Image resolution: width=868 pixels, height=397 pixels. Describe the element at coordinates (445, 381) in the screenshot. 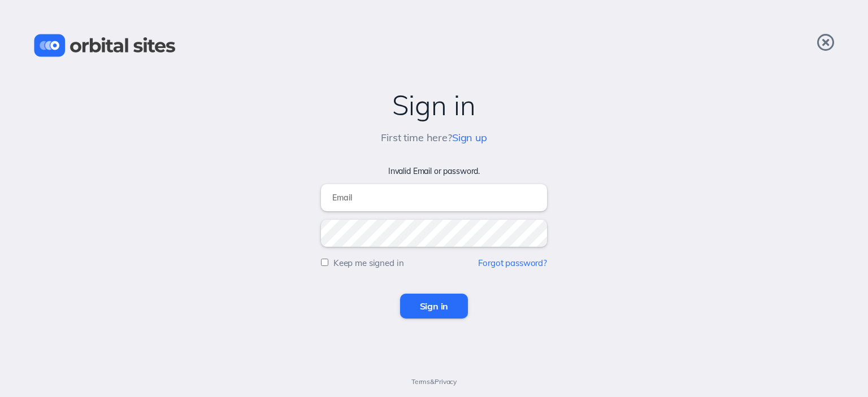

I see `a: Privacy` at that location.